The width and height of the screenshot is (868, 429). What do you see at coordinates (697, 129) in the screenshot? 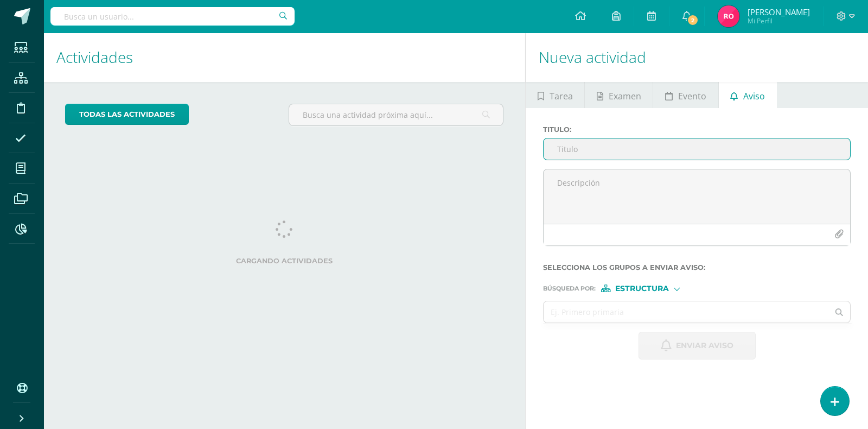
I see `label: Titulo :` at bounding box center [697, 129].